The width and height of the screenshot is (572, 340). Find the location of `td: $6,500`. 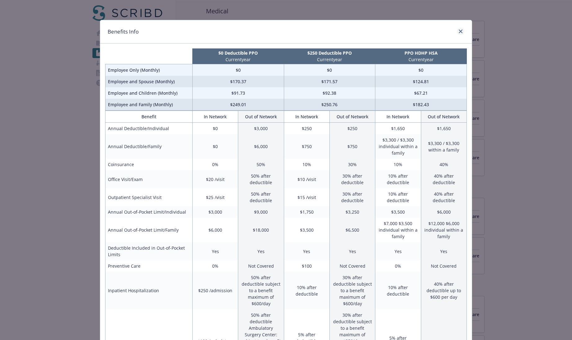

td: $6,500 is located at coordinates (352, 230).